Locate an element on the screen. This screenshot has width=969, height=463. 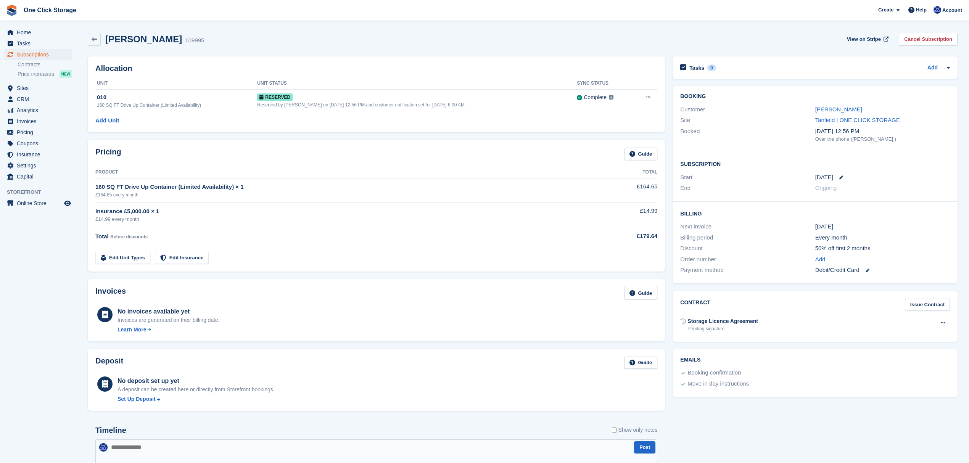
div: Booked is located at coordinates (748, 135).